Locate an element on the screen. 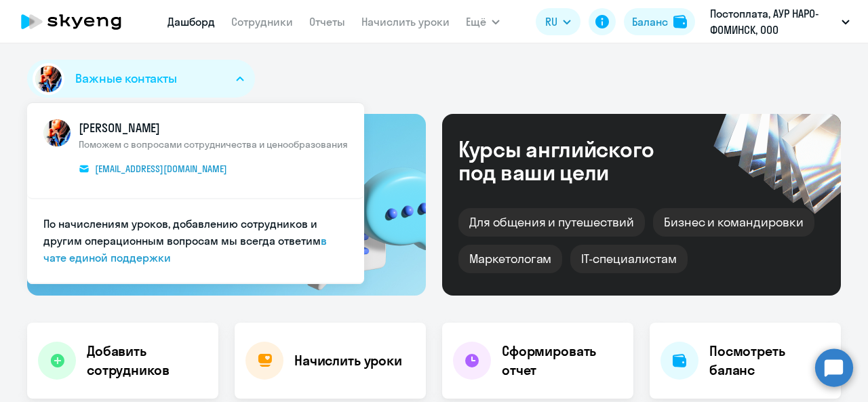 The height and width of the screenshot is (402, 868). span: По начислениям уроков, добавлению сотрудников и другим операционным вопросам мы всегда ответим is located at coordinates (181, 232).